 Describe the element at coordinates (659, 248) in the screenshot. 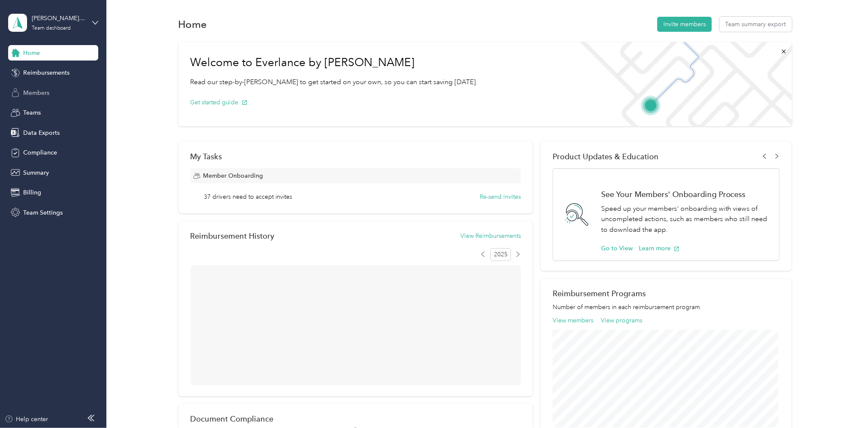

I see `button: Learn more` at that location.